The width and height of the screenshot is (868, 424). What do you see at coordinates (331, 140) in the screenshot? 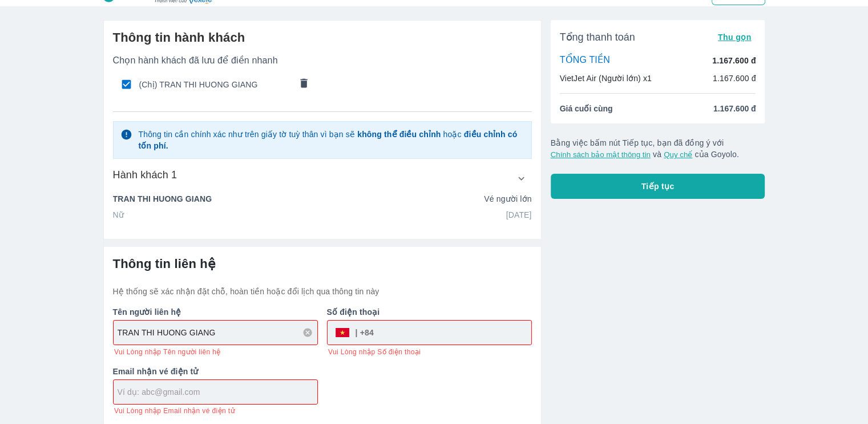
I see `p: Thông tin cần chính xác như trên giấy tờ tuỳ thân vì bạn sẽ hoặc` at bounding box center [331, 140].